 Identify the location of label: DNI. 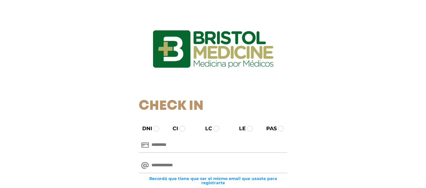
(144, 129).